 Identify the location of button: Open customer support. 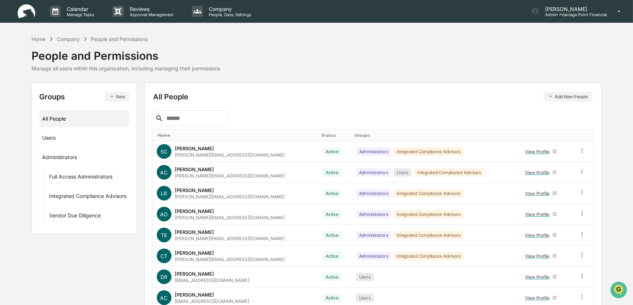
(9, 9).